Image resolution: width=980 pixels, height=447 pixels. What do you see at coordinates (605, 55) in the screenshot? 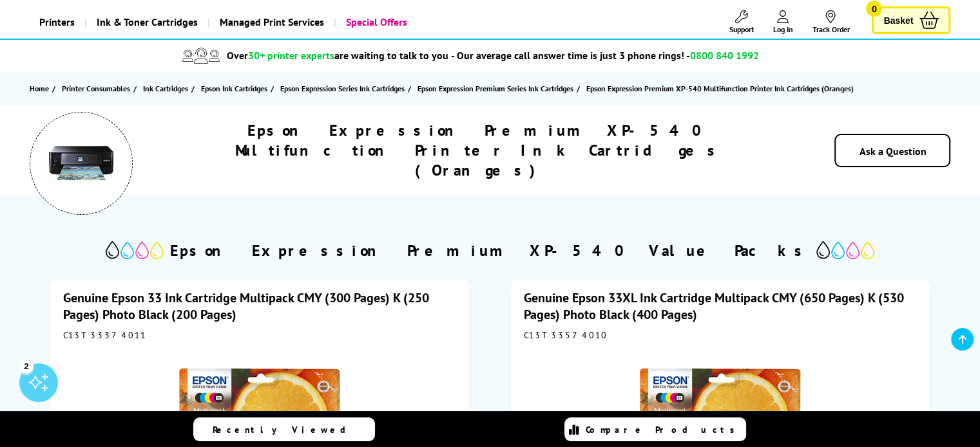
I see `span: - Our average call answer time is just 3 phone rings! -` at bounding box center [605, 55].